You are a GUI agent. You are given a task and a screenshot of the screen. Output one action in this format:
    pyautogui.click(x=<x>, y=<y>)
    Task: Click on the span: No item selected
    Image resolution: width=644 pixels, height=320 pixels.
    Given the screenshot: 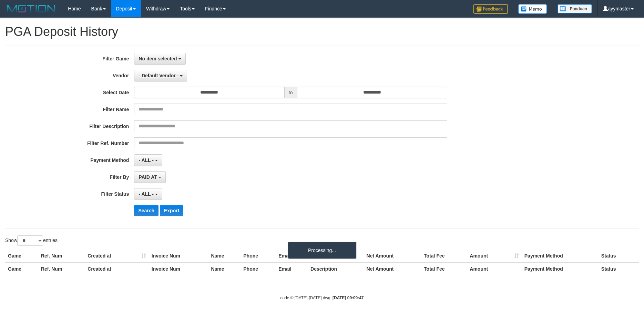 What is the action you would take?
    pyautogui.click(x=157, y=59)
    